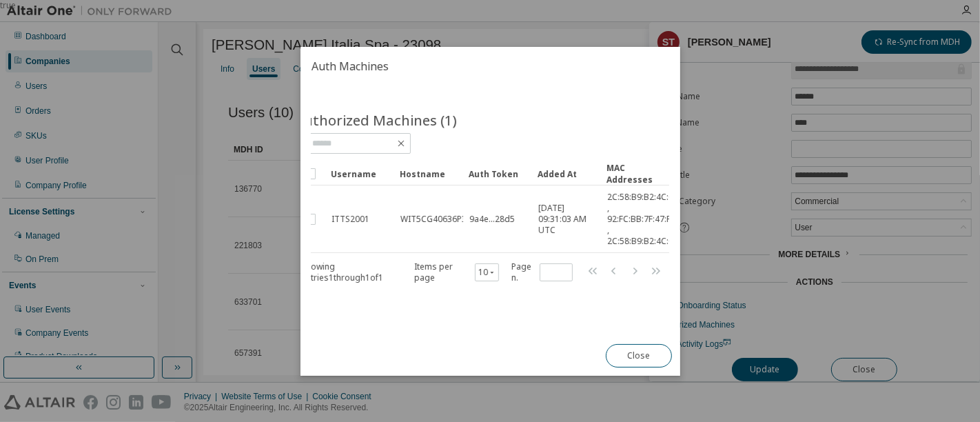 This screenshot has height=422, width=980. Describe the element at coordinates (360, 174) in the screenshot. I see `div: Username` at that location.